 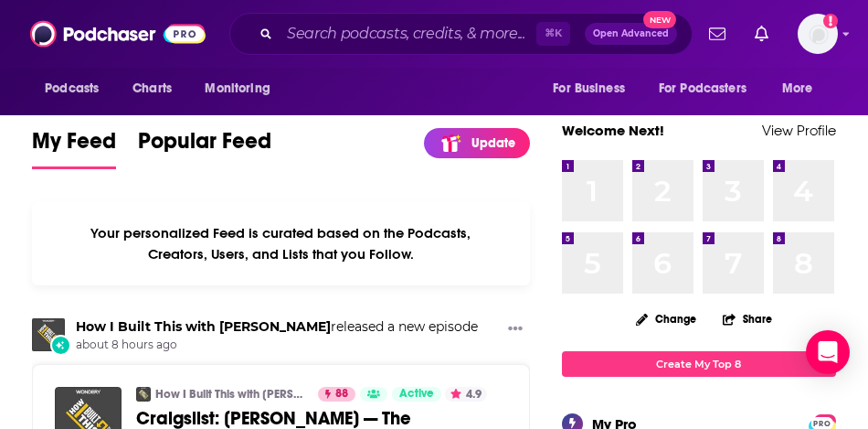 I want to click on span: More, so click(x=797, y=89).